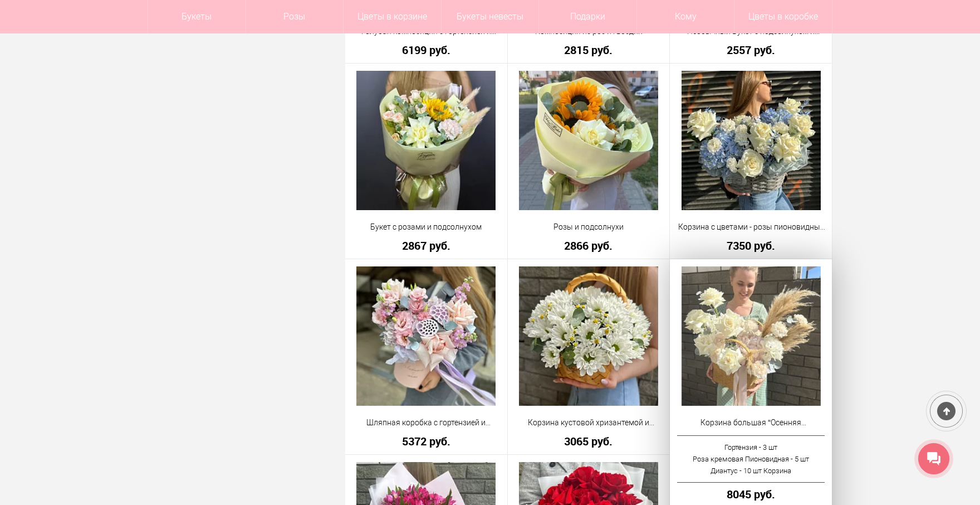 The width and height of the screenshot is (980, 505). What do you see at coordinates (426, 245) in the screenshot?
I see `a: 2867 руб.` at bounding box center [426, 245].